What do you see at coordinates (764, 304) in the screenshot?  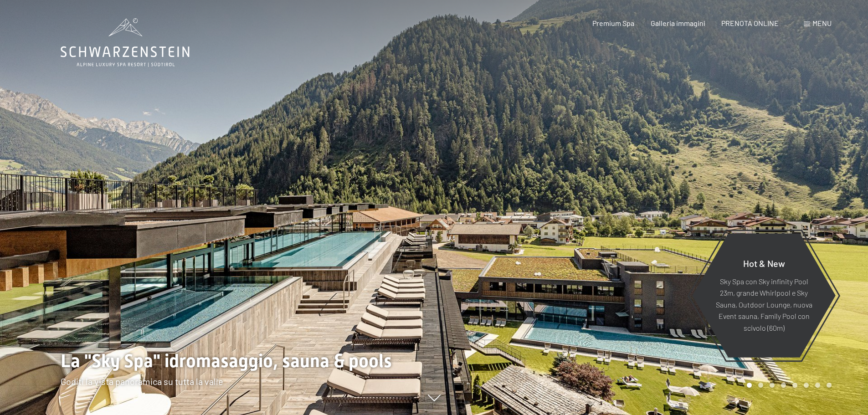 I see `p: Sky Spa con Sky infinity Pool 23m, grande Whirlpool e Sky Sauna, Outdoor Lounge, nuova Event saun...` at bounding box center [764, 304].